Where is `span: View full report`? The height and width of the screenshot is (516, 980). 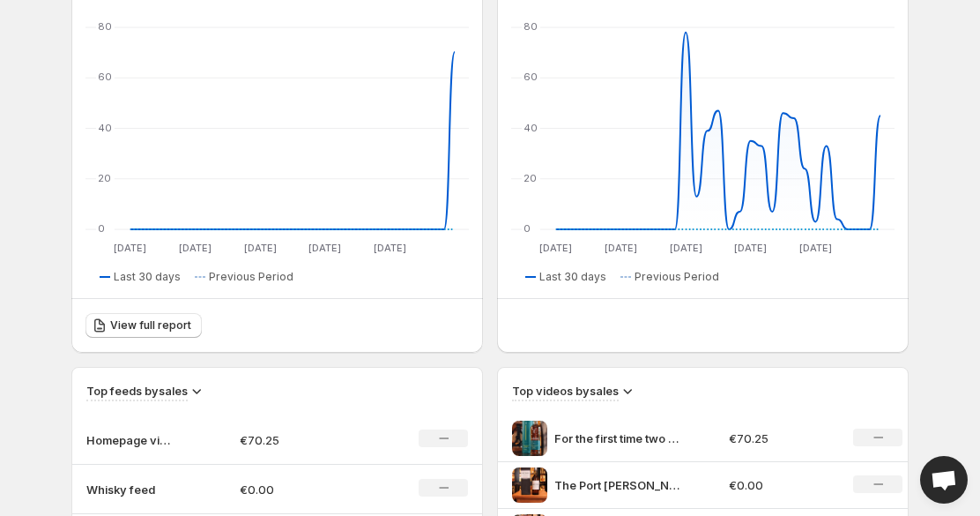 span: View full report is located at coordinates (151, 325).